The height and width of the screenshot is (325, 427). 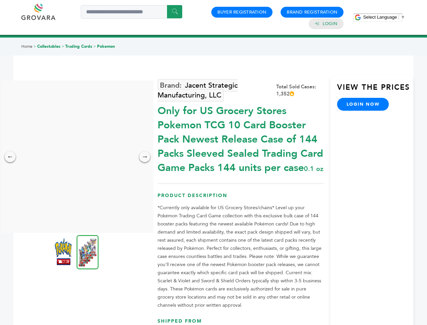 I want to click on input: Search a product or brand..., so click(x=132, y=12).